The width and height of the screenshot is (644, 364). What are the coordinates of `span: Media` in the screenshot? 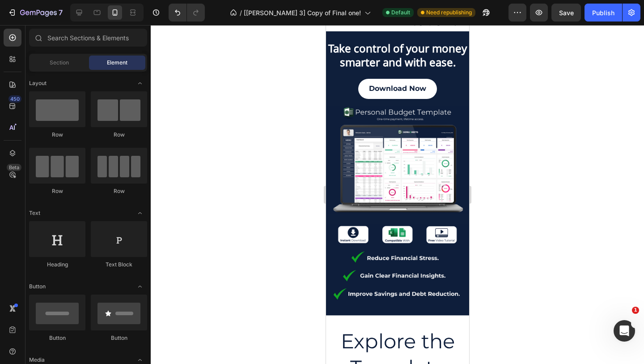 It's located at (37, 360).